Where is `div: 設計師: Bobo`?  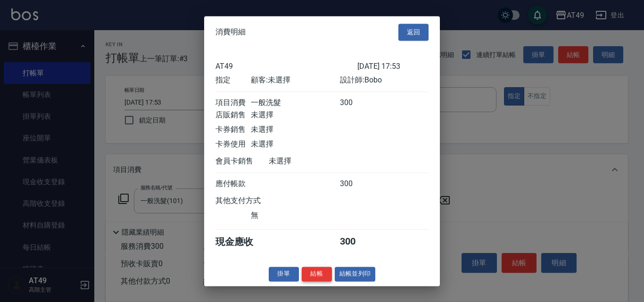 div: 設計師: Bobo is located at coordinates (384, 80).